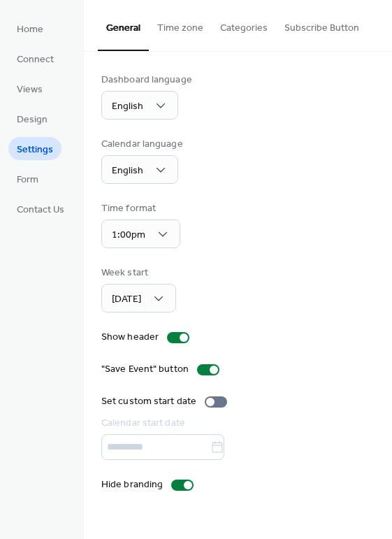 The width and height of the screenshot is (392, 539). What do you see at coordinates (40, 209) in the screenshot?
I see `a: Contact Us` at bounding box center [40, 209].